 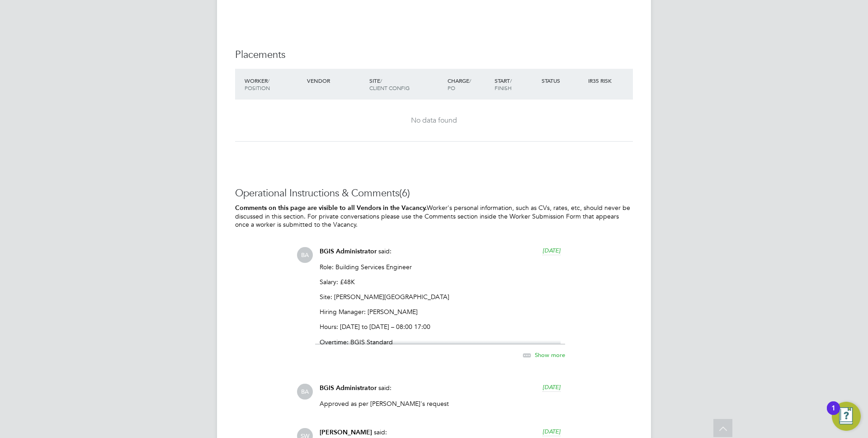 What do you see at coordinates (406, 84) in the screenshot?
I see `div: Site` at bounding box center [406, 84].